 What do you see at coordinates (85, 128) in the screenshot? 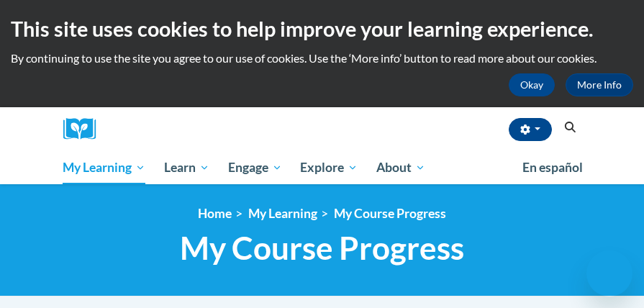
I see `img: Logo brand` at bounding box center [85, 128].